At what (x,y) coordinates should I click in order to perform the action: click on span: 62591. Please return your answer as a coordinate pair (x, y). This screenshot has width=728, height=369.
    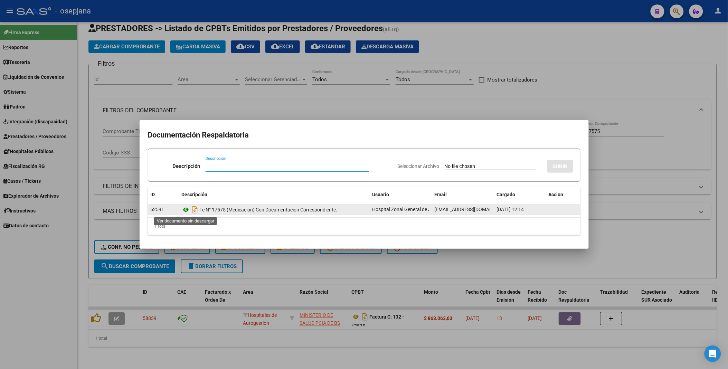
    Looking at the image, I should click on (158, 209).